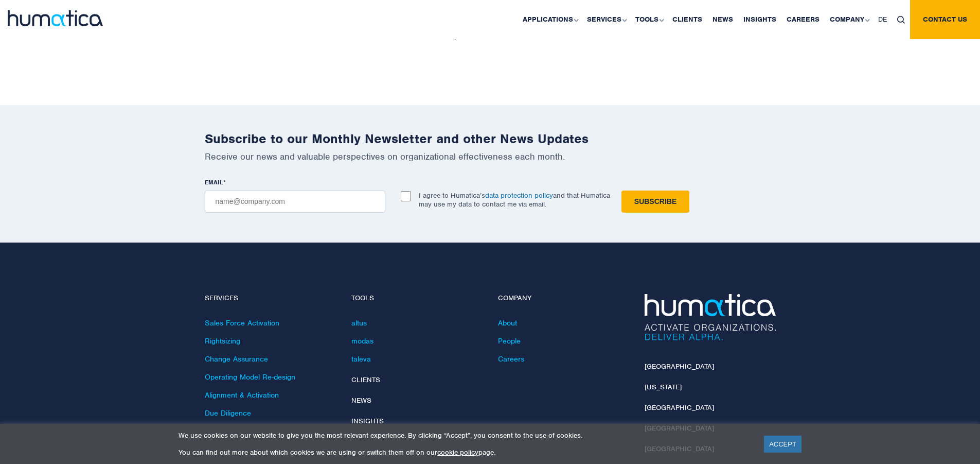 The height and width of the screenshot is (464, 980). I want to click on img: logo, so click(55, 18).